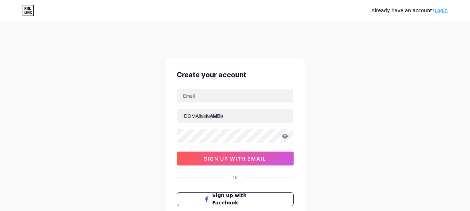 The height and width of the screenshot is (211, 470). I want to click on div: Already have an account?, so click(409, 10).